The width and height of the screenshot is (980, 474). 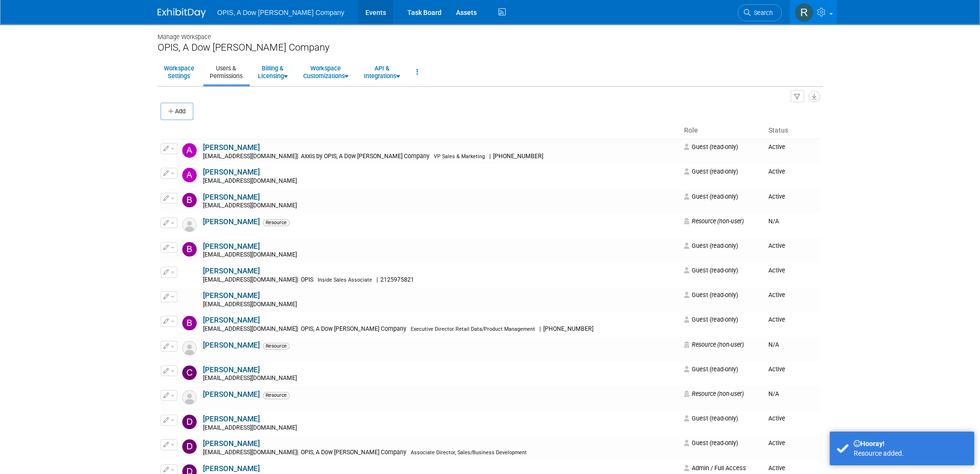 I want to click on img: Ben Scriber, so click(x=190, y=249).